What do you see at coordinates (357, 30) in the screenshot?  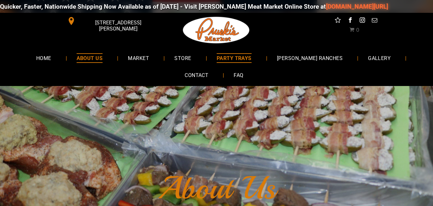 I see `span: 0` at bounding box center [357, 30].